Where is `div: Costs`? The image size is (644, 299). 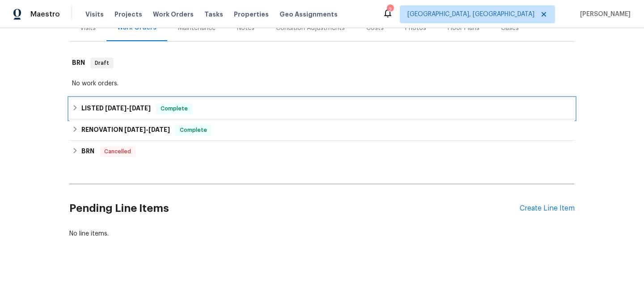
div: Costs is located at coordinates (375, 28).